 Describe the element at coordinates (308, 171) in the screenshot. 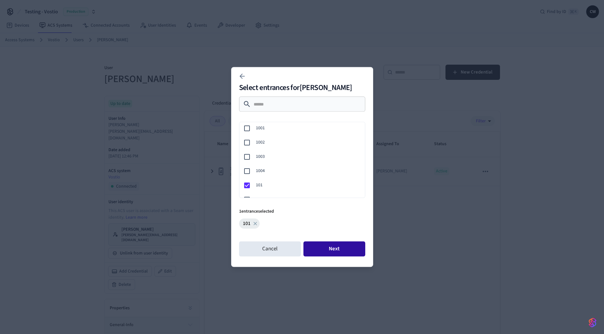

I see `span: 1004` at that location.